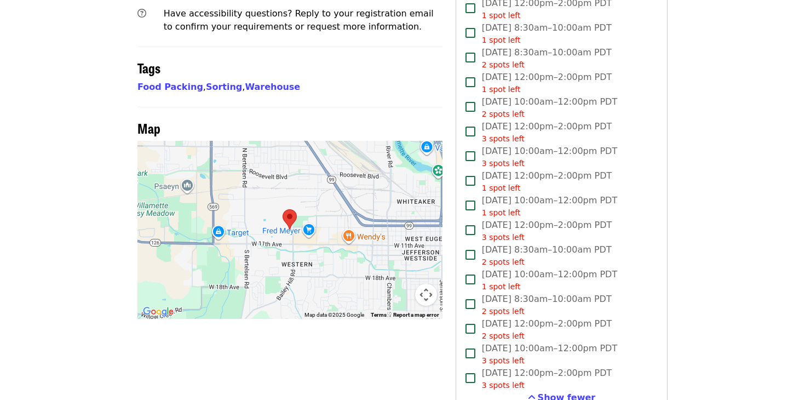 The height and width of the screenshot is (400, 805). Describe the element at coordinates (158, 312) in the screenshot. I see `img: Google` at that location.